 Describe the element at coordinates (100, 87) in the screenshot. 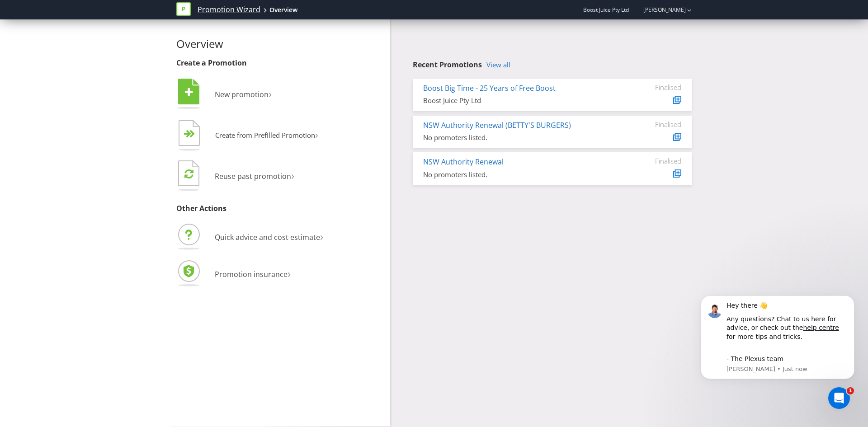

I see `p: Message from Khris, sent Just now` at that location.